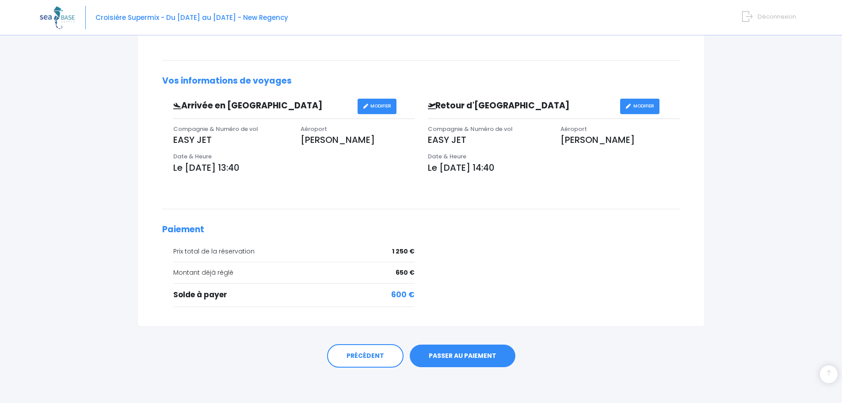 Image resolution: width=842 pixels, height=403 pixels. I want to click on a: PASSER AU PAIEMENT, so click(462, 356).